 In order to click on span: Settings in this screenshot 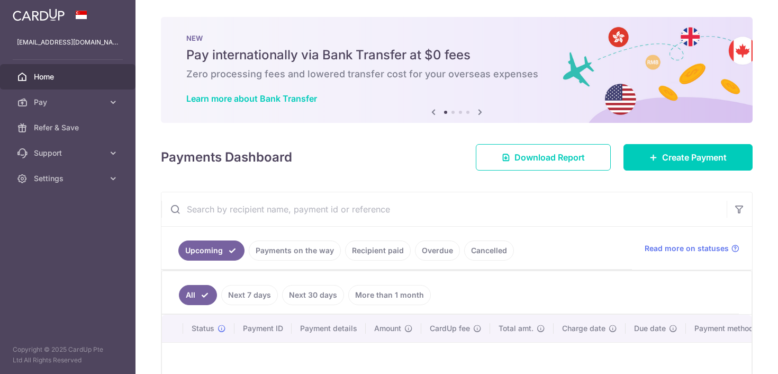, I will do `click(69, 178)`.